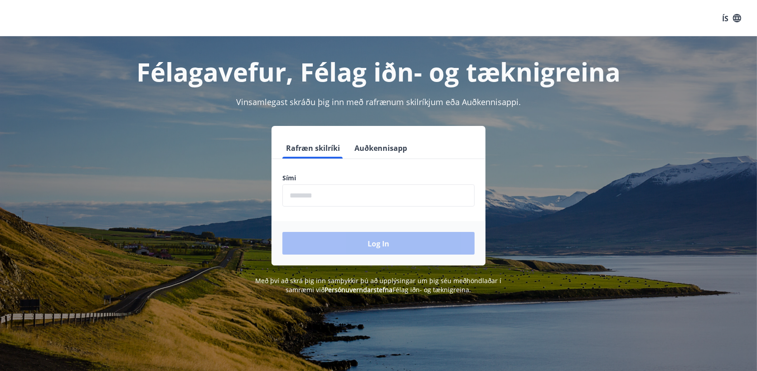 The height and width of the screenshot is (371, 757). I want to click on a: Persónuverndarstefna, so click(359, 290).